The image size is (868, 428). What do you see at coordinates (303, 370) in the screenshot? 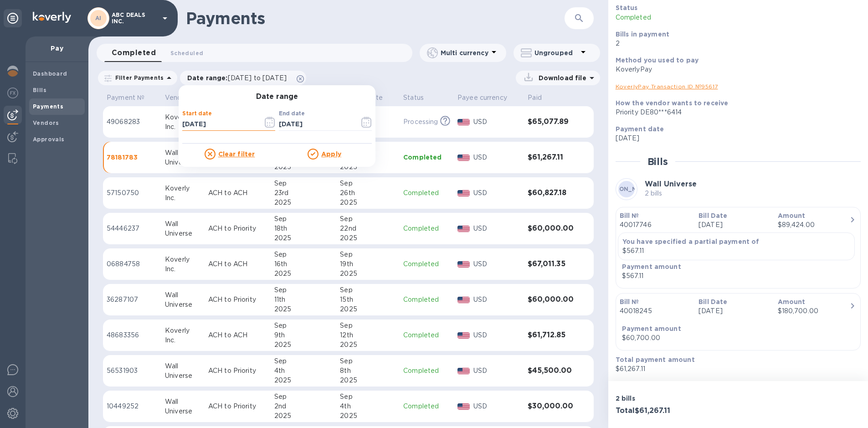
I see `div: 4th` at bounding box center [303, 370].